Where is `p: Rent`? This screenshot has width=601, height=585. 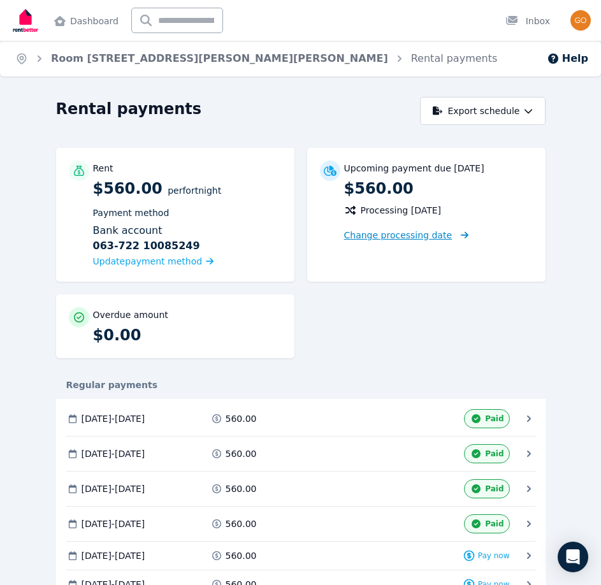
p: Rent is located at coordinates (103, 168).